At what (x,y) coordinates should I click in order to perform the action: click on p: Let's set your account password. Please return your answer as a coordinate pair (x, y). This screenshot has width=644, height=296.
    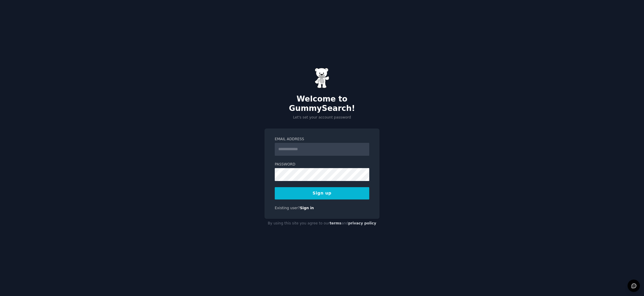
    Looking at the image, I should click on (322, 118).